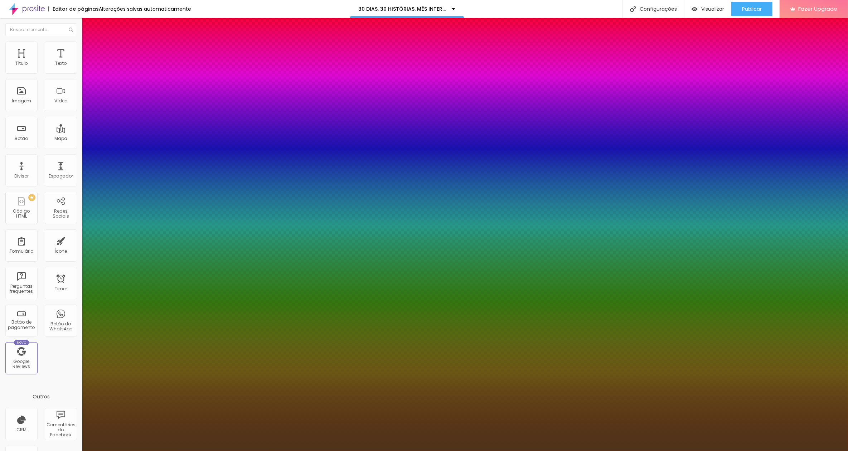 This screenshot has height=451, width=848. I want to click on div: Google Reviews, so click(21, 364).